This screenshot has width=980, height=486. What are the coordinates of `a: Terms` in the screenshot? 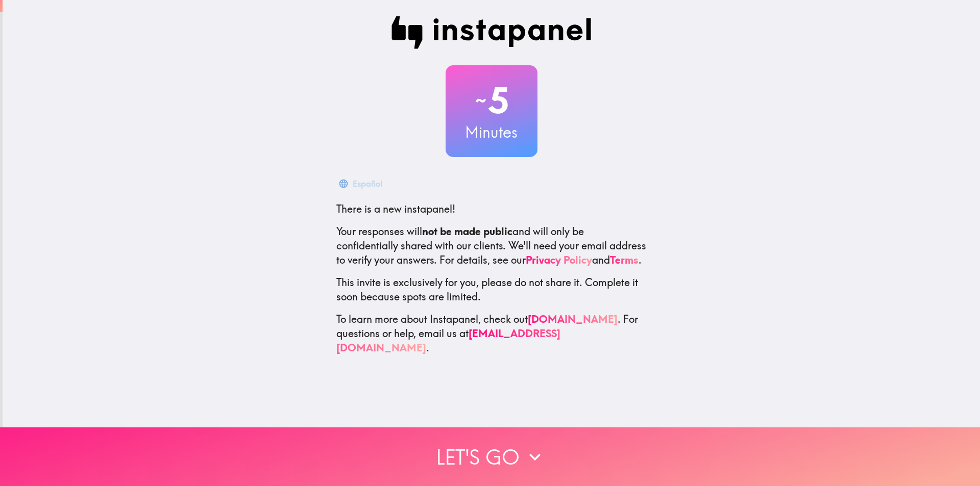 It's located at (624, 260).